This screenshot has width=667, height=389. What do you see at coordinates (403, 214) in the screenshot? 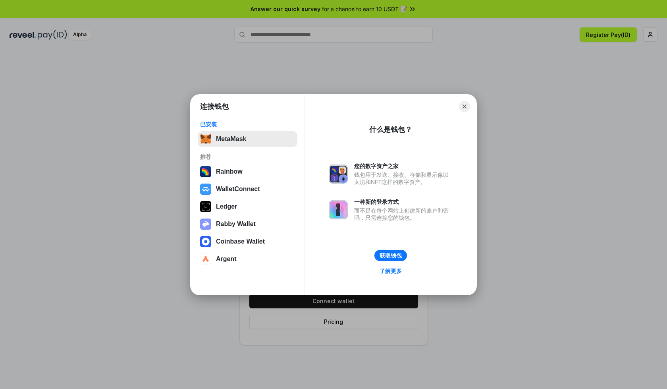
I see `div: 而不是在每个网站上创建新的账户和密码，只需连接您的钱包。` at bounding box center [403, 214].